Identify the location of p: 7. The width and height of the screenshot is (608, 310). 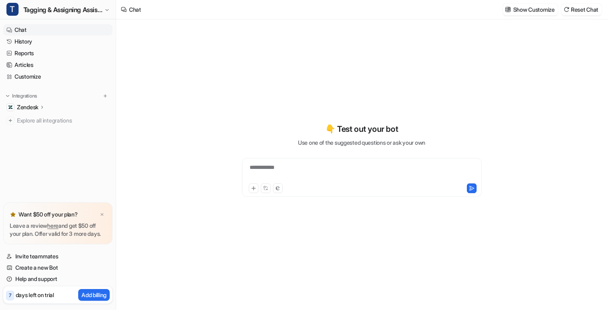
(10, 296).